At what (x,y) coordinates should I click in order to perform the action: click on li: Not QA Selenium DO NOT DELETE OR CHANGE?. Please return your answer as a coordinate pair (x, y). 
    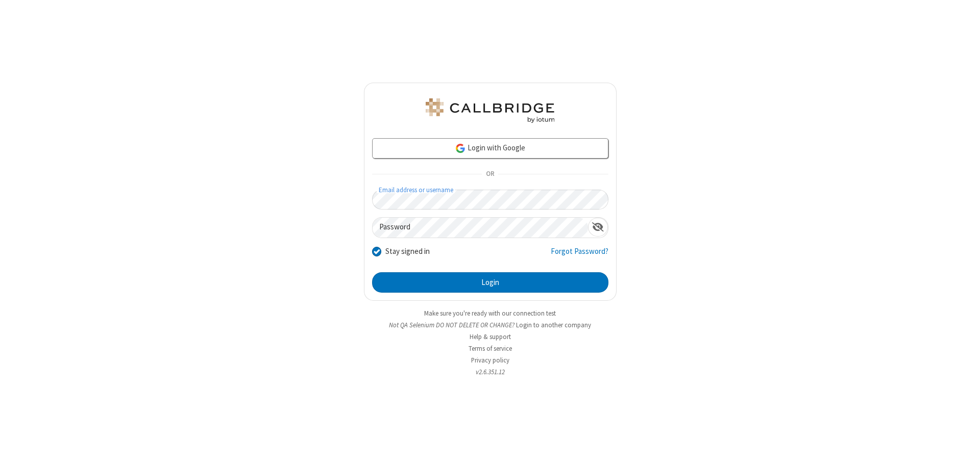
    Looking at the image, I should click on (490, 325).